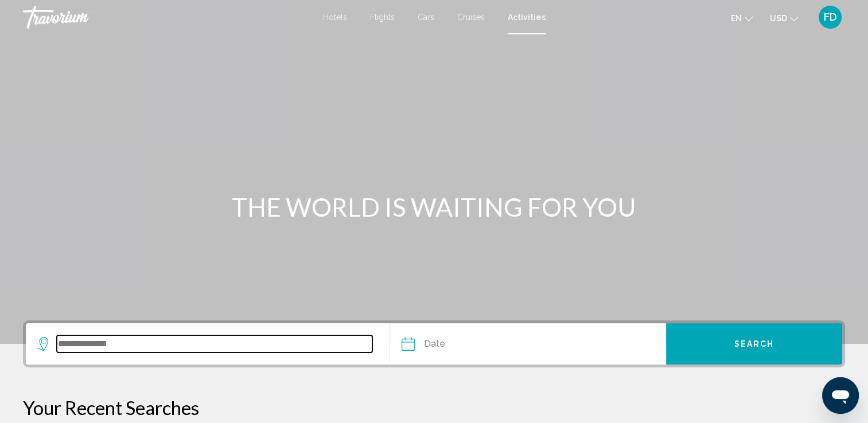 This screenshot has height=423, width=868. What do you see at coordinates (335, 17) in the screenshot?
I see `span: Hotels` at bounding box center [335, 17].